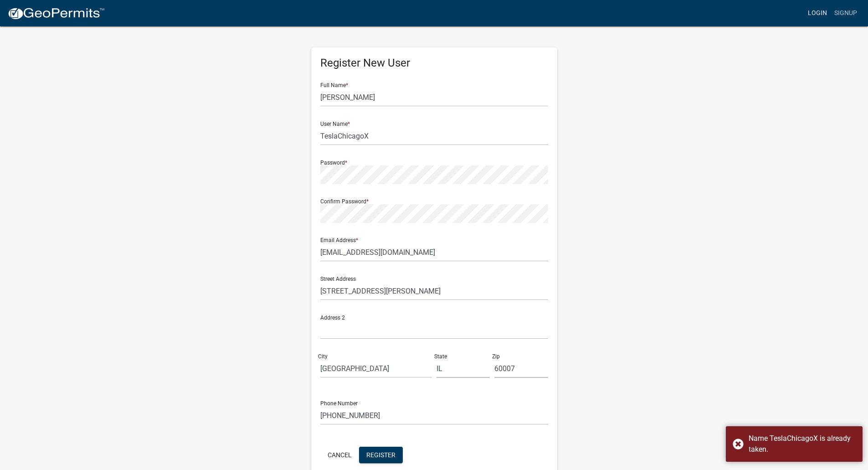 The height and width of the screenshot is (470, 868). What do you see at coordinates (434, 63) in the screenshot?
I see `h5: Register New User` at bounding box center [434, 63].